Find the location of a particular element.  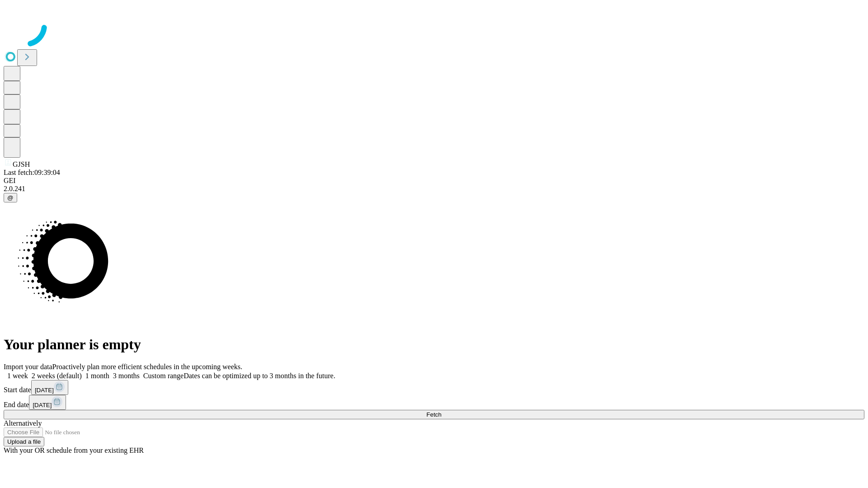

div: 2.0.241 is located at coordinates (434, 189).